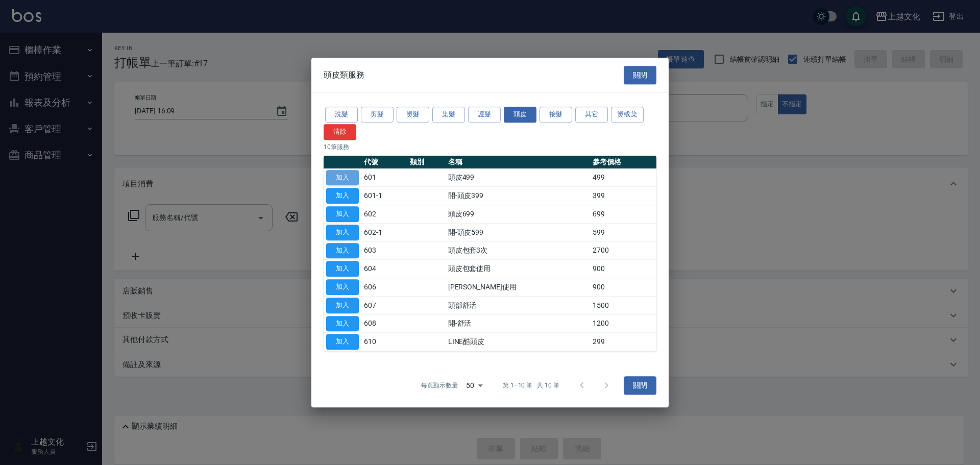 This screenshot has height=465, width=980. Describe the element at coordinates (344, 75) in the screenshot. I see `span: 頭皮類服務` at that location.